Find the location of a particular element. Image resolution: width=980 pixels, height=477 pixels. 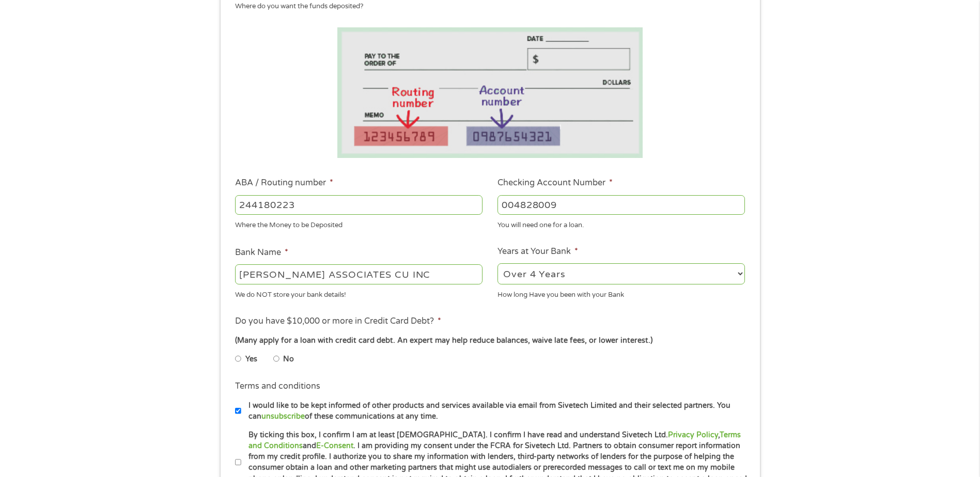

img: Routing number location is located at coordinates (490, 92).